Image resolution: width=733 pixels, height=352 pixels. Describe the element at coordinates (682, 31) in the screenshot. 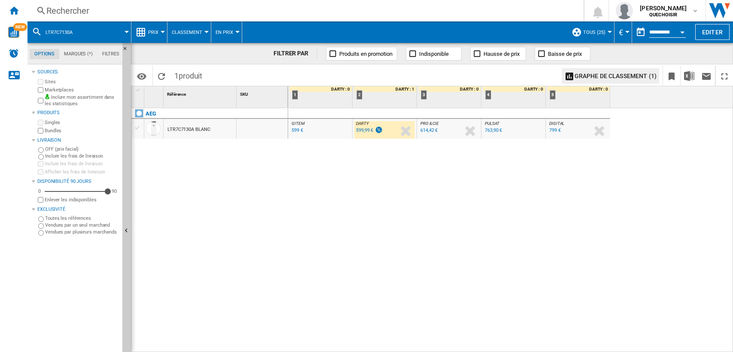

I see `button: Open calendar` at that location.